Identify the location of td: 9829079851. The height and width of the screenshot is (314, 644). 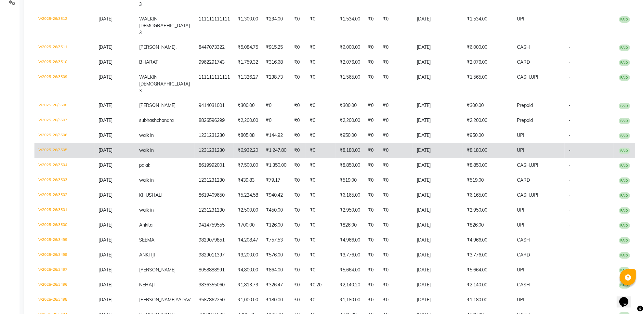
(214, 240).